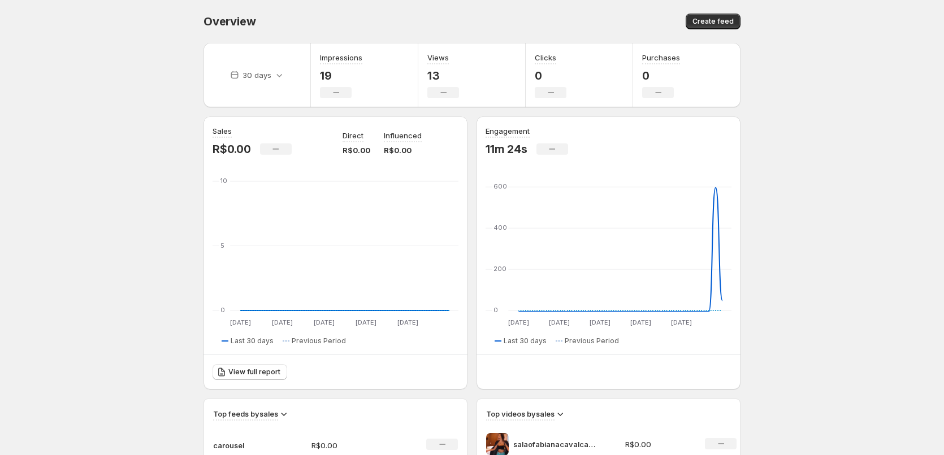 The height and width of the screenshot is (455, 944). What do you see at coordinates (254, 372) in the screenshot?
I see `span: View full report` at bounding box center [254, 372].